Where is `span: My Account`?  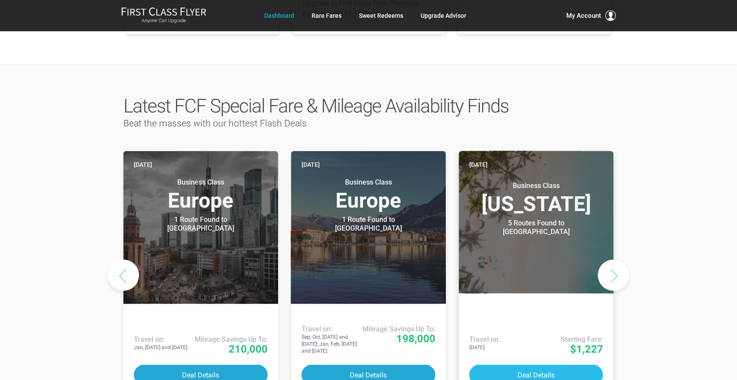
span: My Account is located at coordinates (584, 16).